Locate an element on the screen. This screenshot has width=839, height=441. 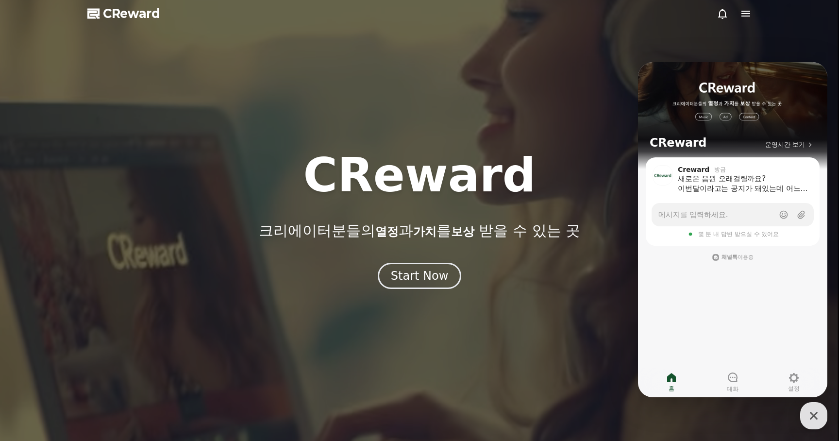
a: 홈 is located at coordinates (34, 320).